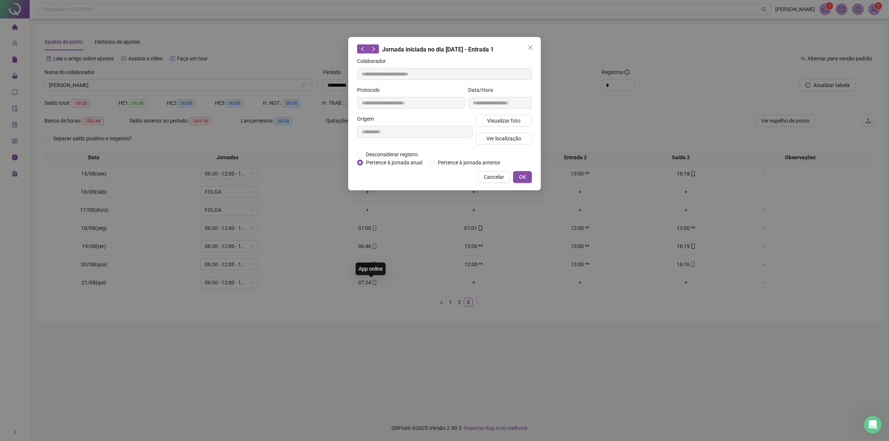  I want to click on label: Origem, so click(368, 119).